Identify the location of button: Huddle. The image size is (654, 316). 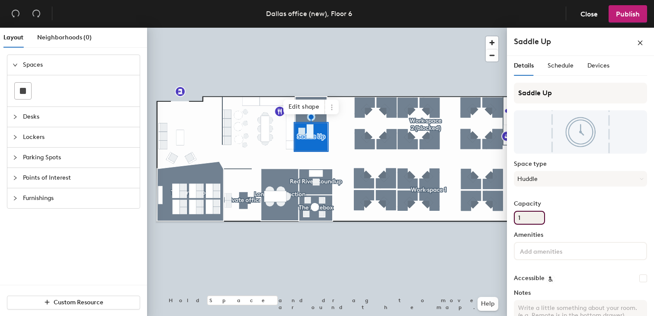
(580, 179).